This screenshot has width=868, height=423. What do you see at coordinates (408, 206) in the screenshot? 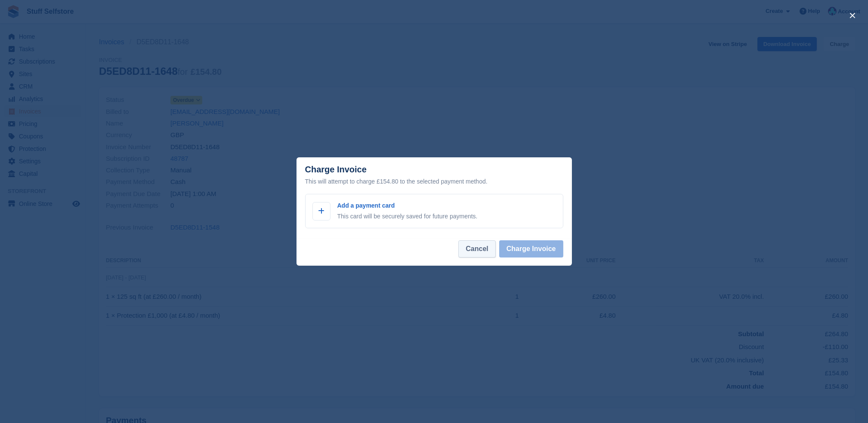
I see `p: Add a payment card` at bounding box center [408, 206].